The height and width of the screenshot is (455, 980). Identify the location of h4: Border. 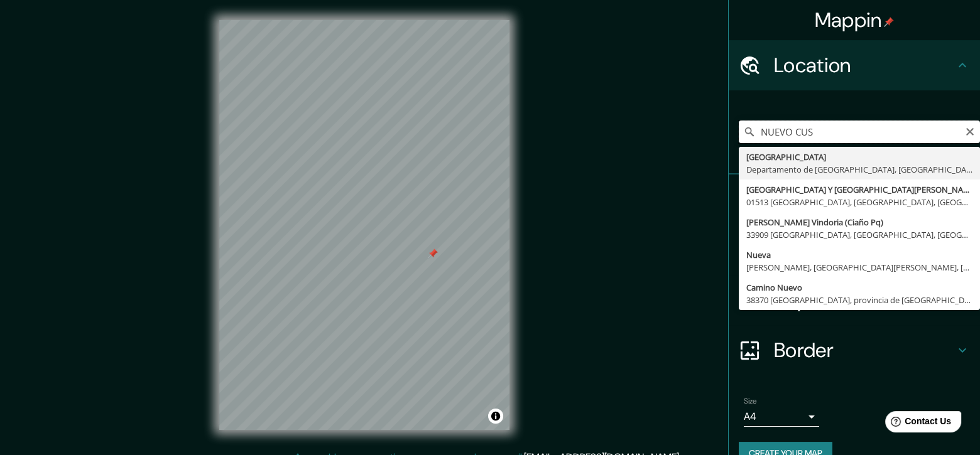
(865, 350).